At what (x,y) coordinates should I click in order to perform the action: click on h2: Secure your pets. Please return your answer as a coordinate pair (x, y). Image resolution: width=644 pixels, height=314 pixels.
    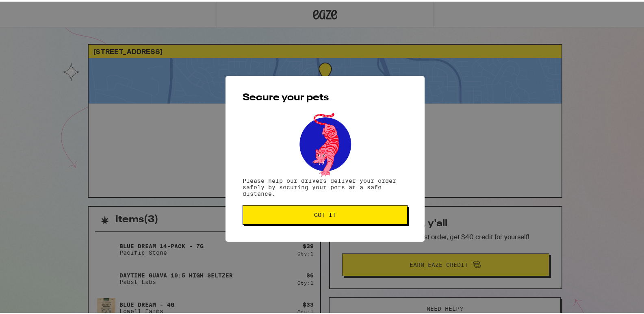
    Looking at the image, I should click on (325, 96).